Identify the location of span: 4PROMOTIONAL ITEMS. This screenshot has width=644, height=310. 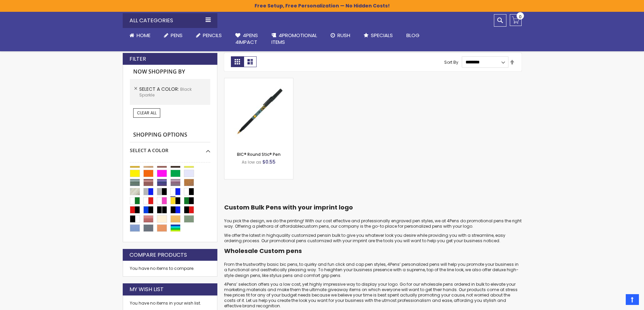
(294, 39).